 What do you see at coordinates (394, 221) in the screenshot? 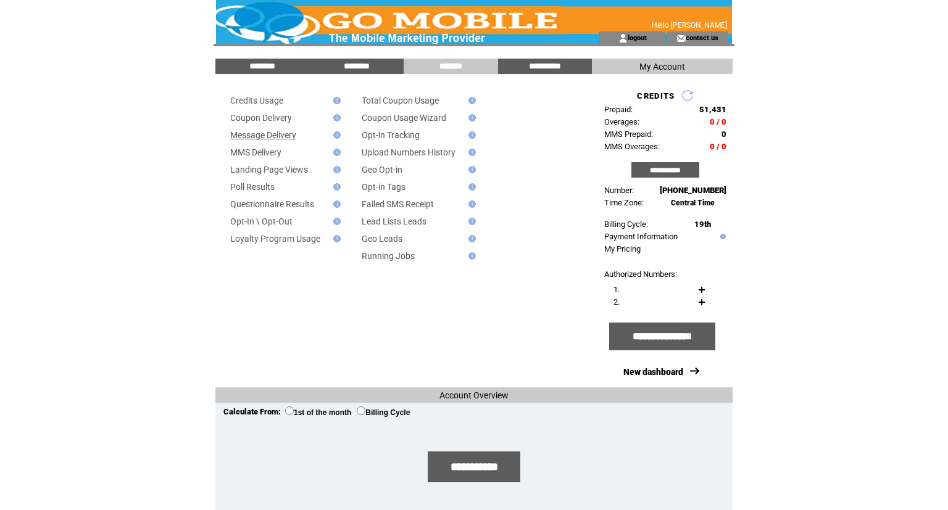
I see `a: Lead Lists Leads` at bounding box center [394, 221].